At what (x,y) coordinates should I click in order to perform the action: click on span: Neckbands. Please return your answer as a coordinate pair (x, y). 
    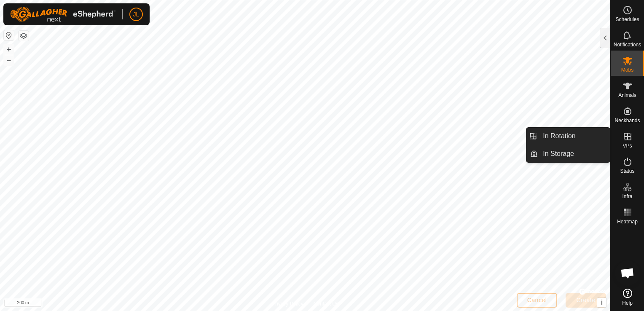
    Looking at the image, I should click on (627, 120).